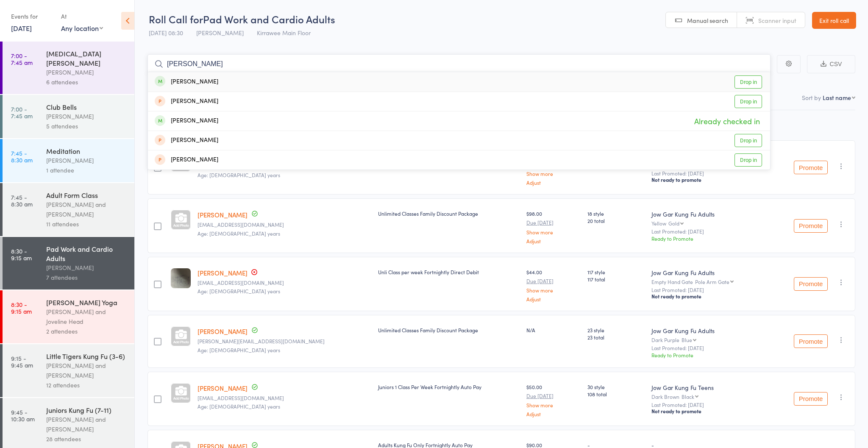 The image size is (868, 448). What do you see at coordinates (675, 223) in the screenshot?
I see `div: Gold` at bounding box center [675, 223].